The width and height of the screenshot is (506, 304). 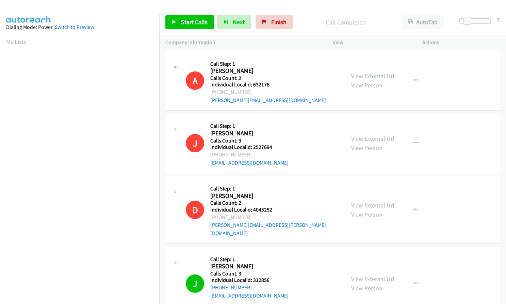 What do you see at coordinates (80, 27) in the screenshot?
I see `div: Dialing Mode: Power |` at bounding box center [80, 27].